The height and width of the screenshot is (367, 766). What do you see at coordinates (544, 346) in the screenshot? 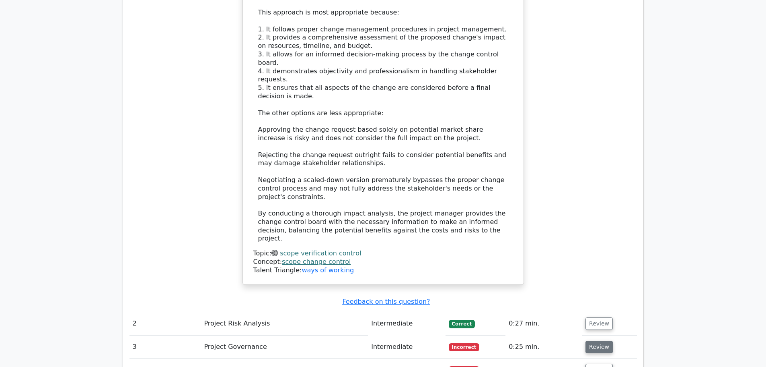
I see `td: 0:25 min.` at bounding box center [544, 346].